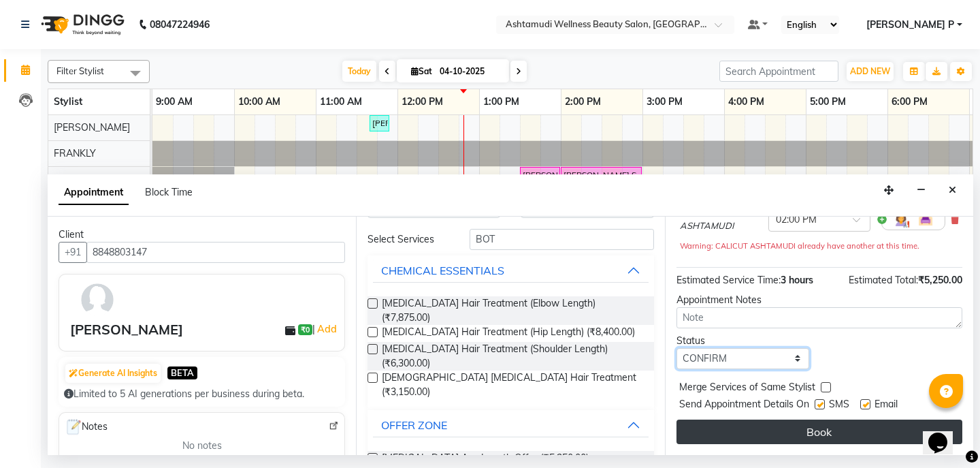 This screenshot has width=980, height=468. What do you see at coordinates (742, 340) in the screenshot?
I see `div: Status` at bounding box center [742, 340].